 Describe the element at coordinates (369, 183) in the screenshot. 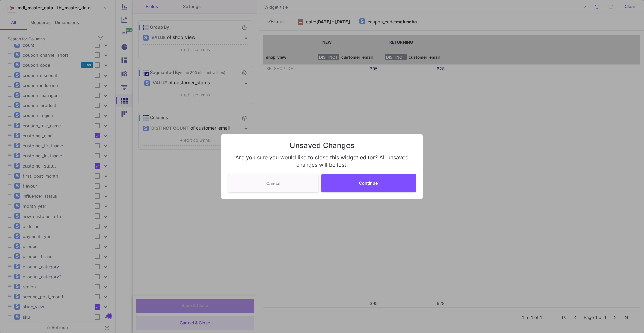

I see `button: Continue` at that location.